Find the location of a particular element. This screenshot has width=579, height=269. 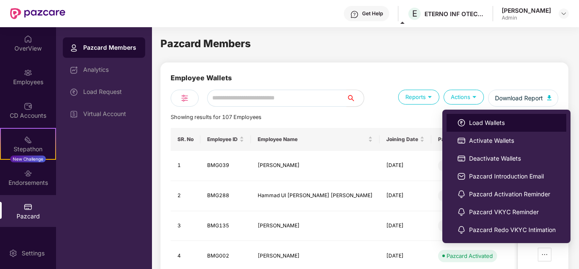

span: Download Report is located at coordinates (519, 98).